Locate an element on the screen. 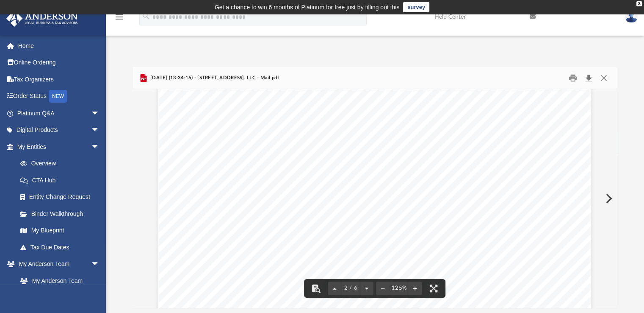  div: Get a chance to win 6 months of Platinum for free just by filling out this is located at coordinates (307, 7).